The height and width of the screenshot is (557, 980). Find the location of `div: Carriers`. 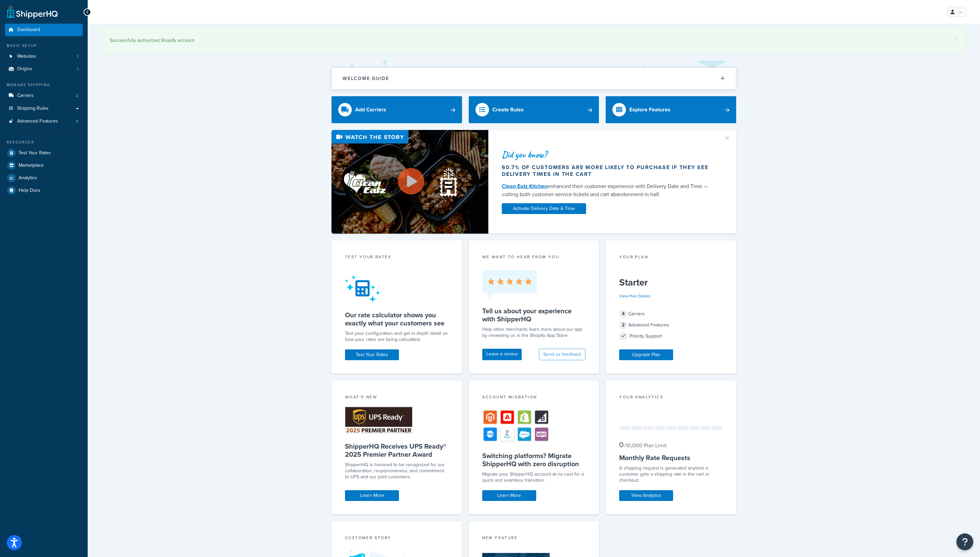

div: Carriers is located at coordinates (670, 314).